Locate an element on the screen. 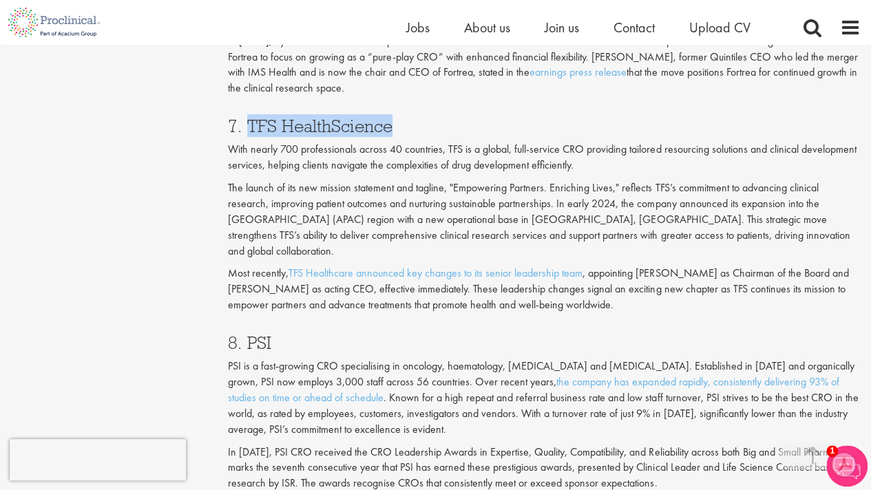  span: Upload CV is located at coordinates (719, 28).